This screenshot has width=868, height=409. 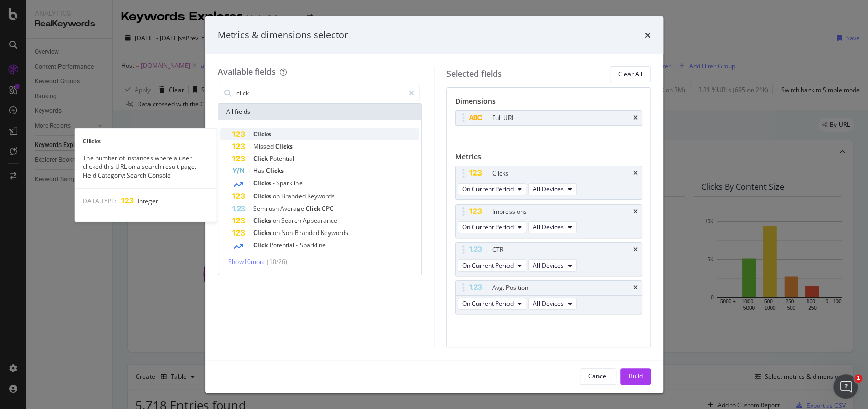 I want to click on button: Build, so click(x=636, y=377).